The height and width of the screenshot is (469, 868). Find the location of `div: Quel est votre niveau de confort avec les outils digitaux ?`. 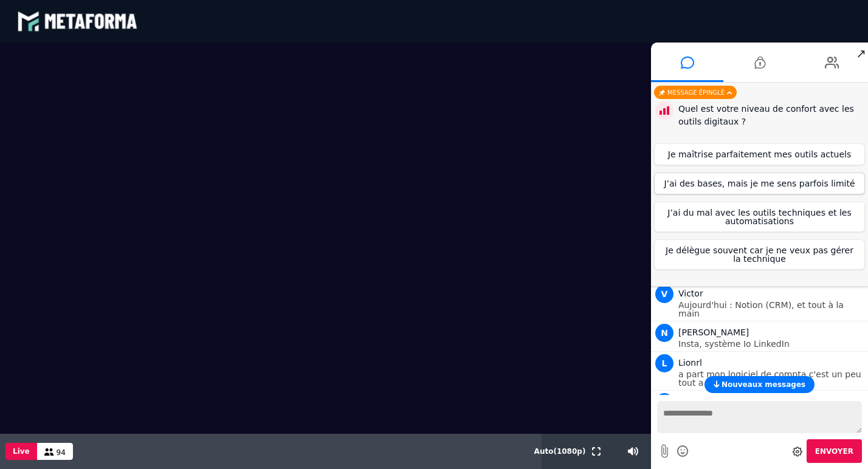

div: Quel est votre niveau de confort avec les outils digitaux ? is located at coordinates (772, 116).